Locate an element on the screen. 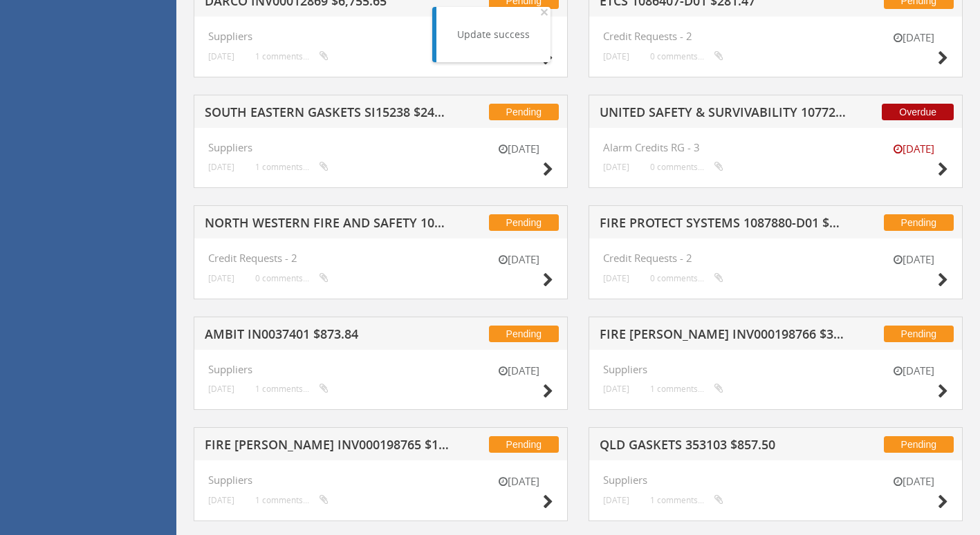 This screenshot has height=535, width=980. h5: FIRE PROTECT SYSTEMS 1087880-D01 $103.24 is located at coordinates (723, 225).